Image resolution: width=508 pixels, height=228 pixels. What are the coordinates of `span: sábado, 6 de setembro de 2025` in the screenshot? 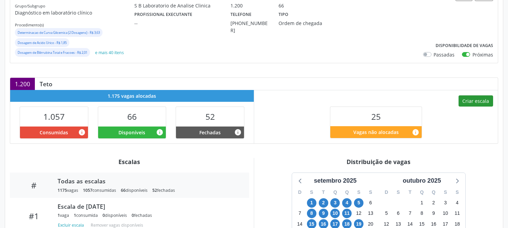 It's located at (371, 203).